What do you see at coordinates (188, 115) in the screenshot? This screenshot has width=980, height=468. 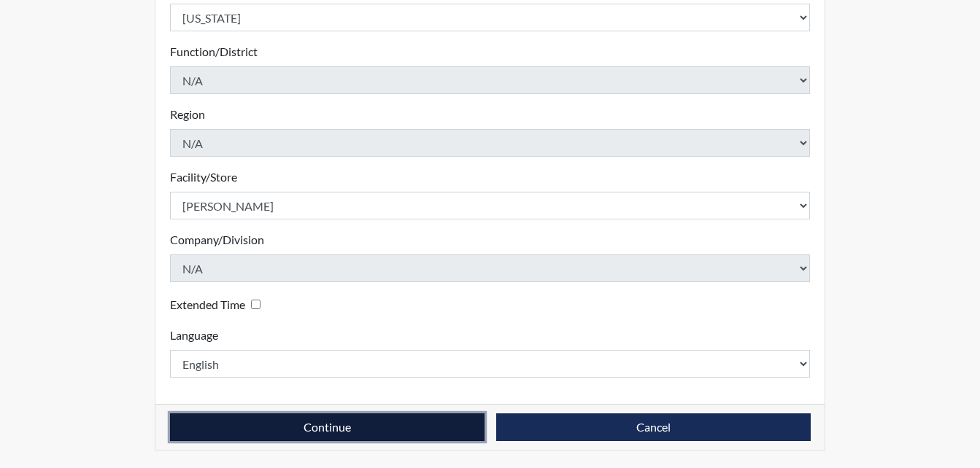 I see `label: Region` at bounding box center [188, 115].